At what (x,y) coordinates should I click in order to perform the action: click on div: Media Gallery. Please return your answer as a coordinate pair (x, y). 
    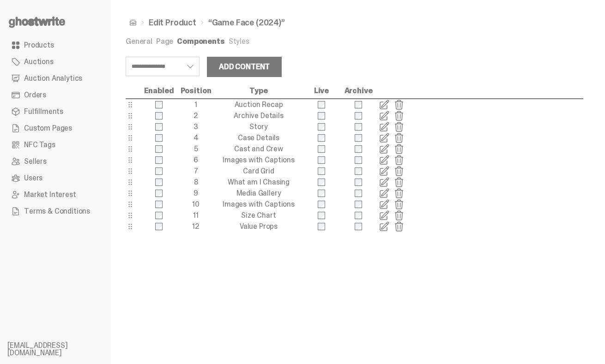
    Looking at the image, I should click on (258, 194).